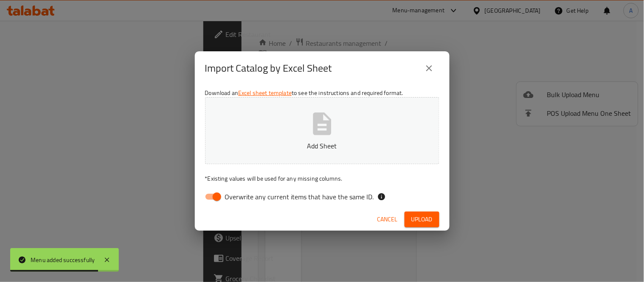 Image resolution: width=644 pixels, height=282 pixels. Describe the element at coordinates (322, 131) in the screenshot. I see `button: Add Sheet` at that location.